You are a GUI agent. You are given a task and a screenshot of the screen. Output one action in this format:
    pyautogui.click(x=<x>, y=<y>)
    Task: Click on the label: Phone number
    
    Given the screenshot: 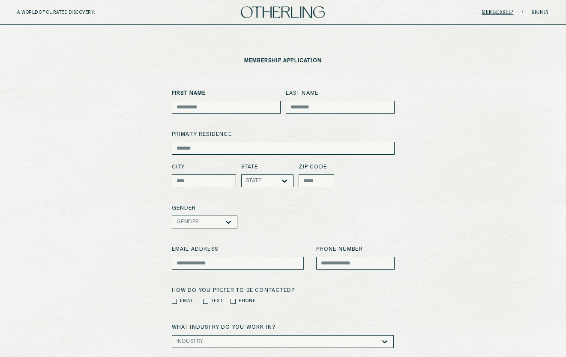 What is the action you would take?
    pyautogui.click(x=355, y=249)
    